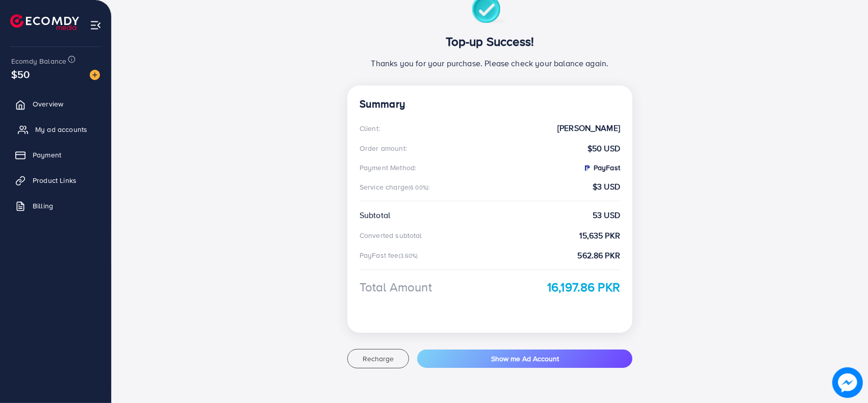 Image resolution: width=868 pixels, height=403 pixels. I want to click on strong: $3 USD, so click(607, 187).